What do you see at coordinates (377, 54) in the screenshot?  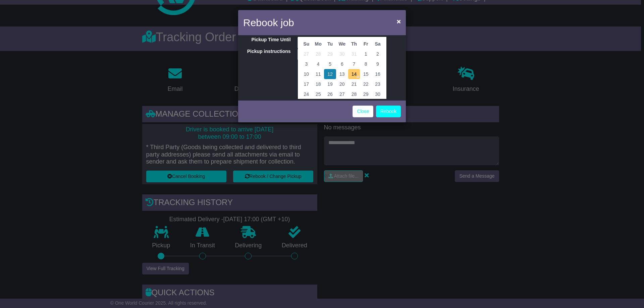 I see `td: 2` at bounding box center [377, 54].